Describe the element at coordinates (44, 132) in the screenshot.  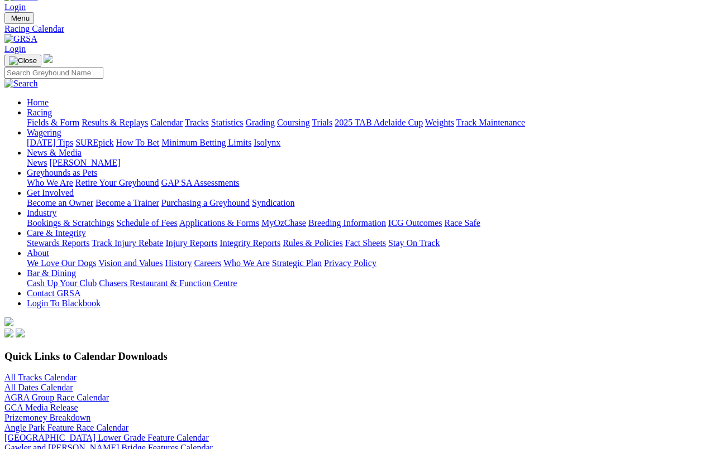
I see `a: Wagering` at that location.